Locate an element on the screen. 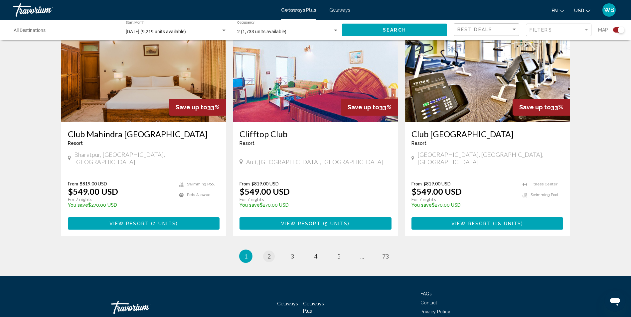 Image resolution: width=631 pixels, height=317 pixels. span: Fitness Center is located at coordinates (544, 184).